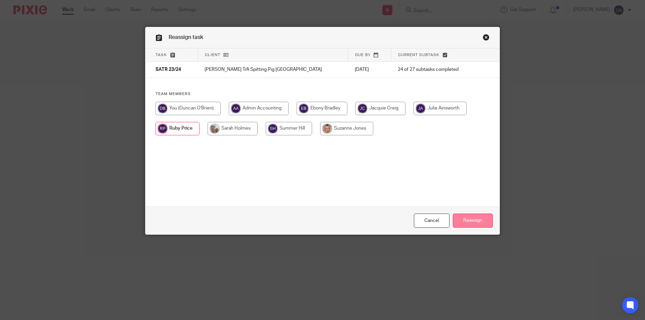 The image size is (645, 320). I want to click on span: Current subtask, so click(419, 55).